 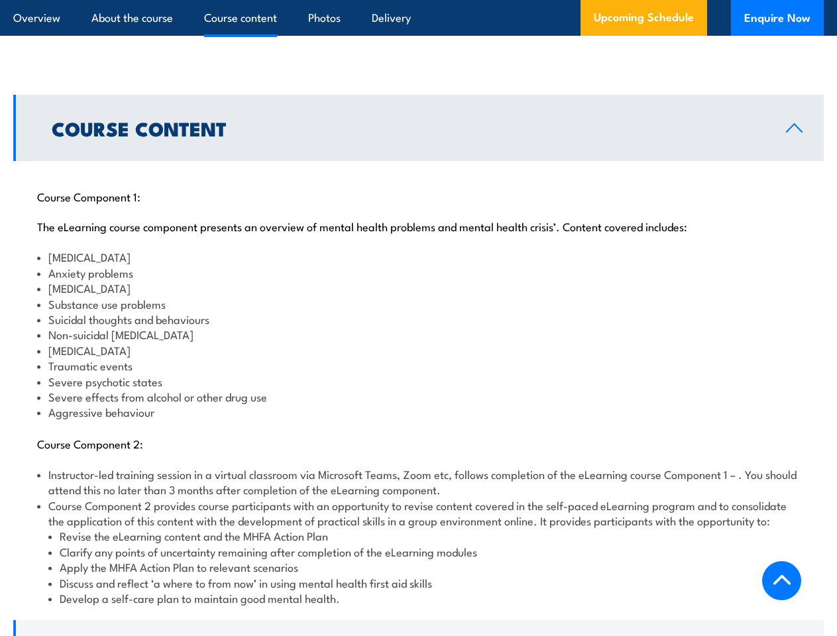 I want to click on li: Anxiety problems, so click(x=418, y=272).